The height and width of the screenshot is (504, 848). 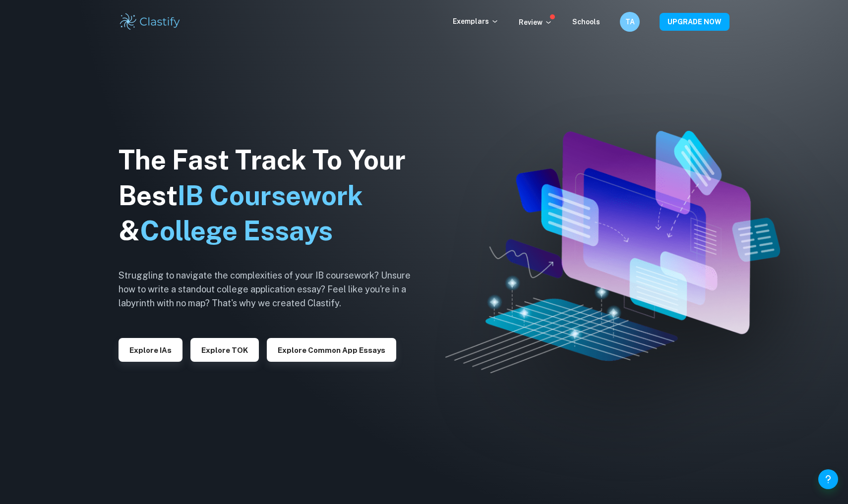 What do you see at coordinates (630, 22) in the screenshot?
I see `h6: TA` at bounding box center [630, 22].